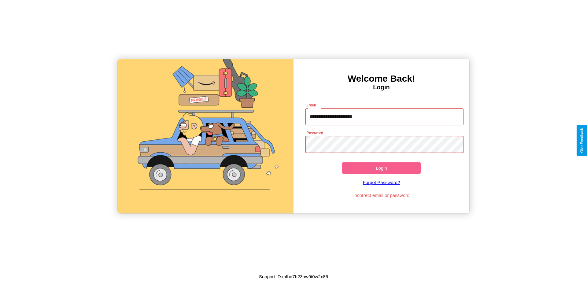 This screenshot has width=587, height=281. I want to click on a: Forgot Password?, so click(382, 182).